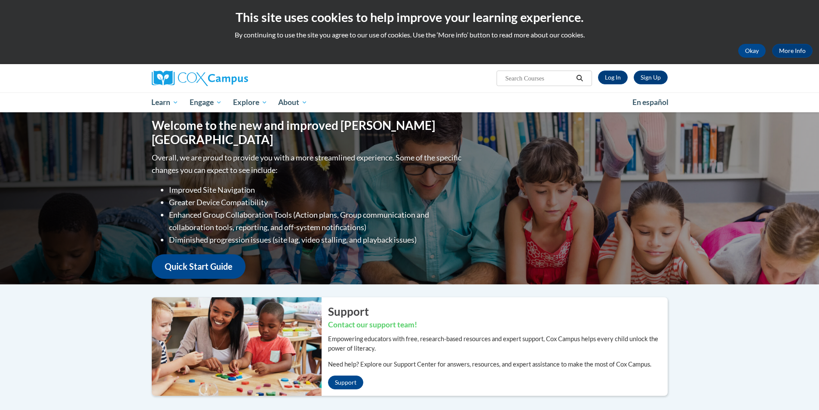 The width and height of the screenshot is (819, 410). I want to click on a: Explore, so click(250, 102).